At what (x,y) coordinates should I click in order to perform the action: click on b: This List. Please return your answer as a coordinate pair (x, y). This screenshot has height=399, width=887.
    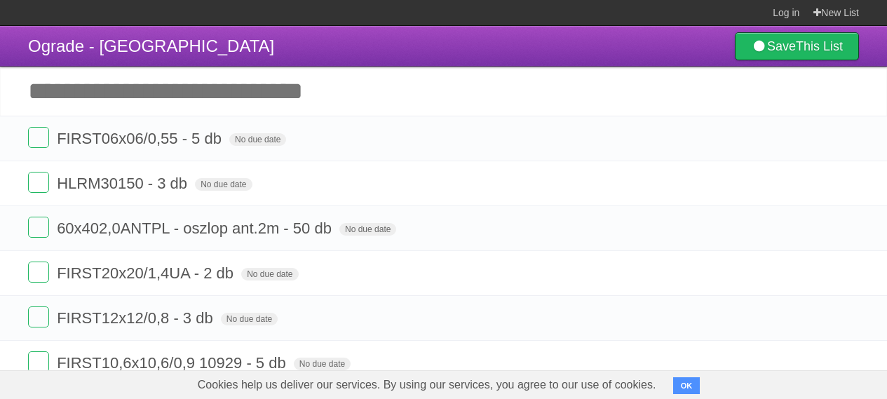
    Looking at the image, I should click on (819, 46).